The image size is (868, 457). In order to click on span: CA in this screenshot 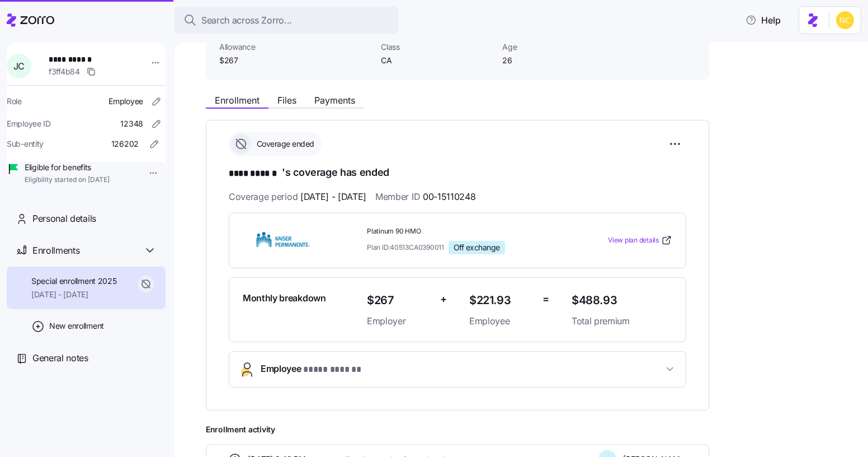, I will do `click(437, 61)`.